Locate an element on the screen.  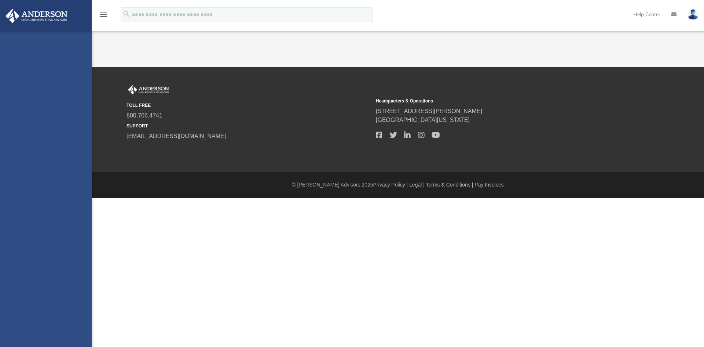
a: Privacy Policy | is located at coordinates (391, 185).